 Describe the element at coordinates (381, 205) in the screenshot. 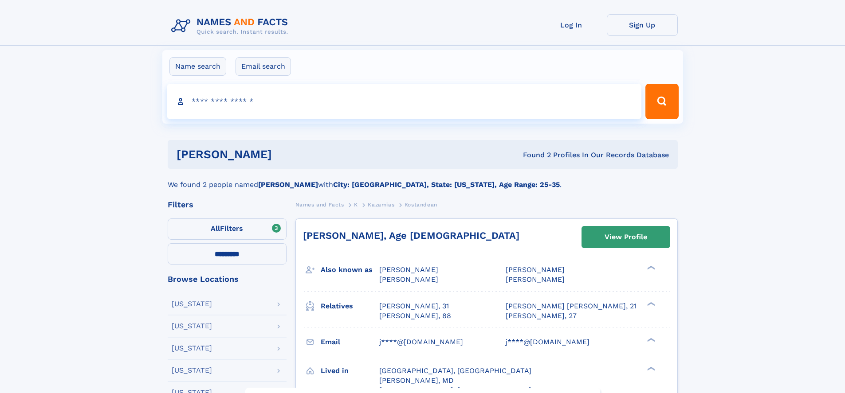

I see `span: Kazamias` at that location.